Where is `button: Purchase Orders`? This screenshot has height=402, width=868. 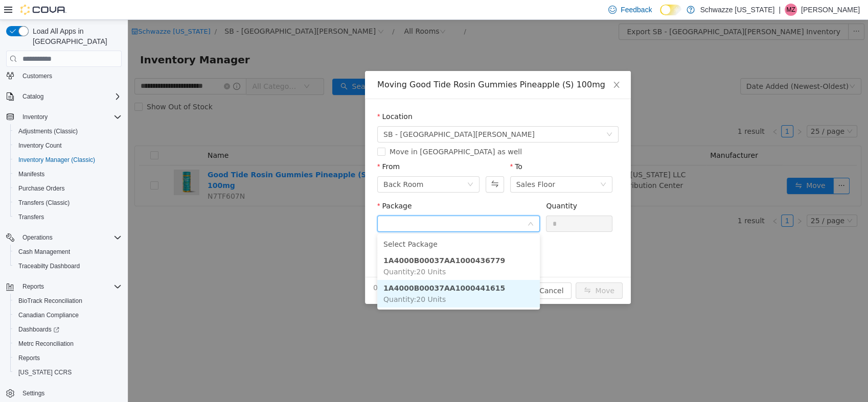
button: Purchase Orders is located at coordinates (68, 189).